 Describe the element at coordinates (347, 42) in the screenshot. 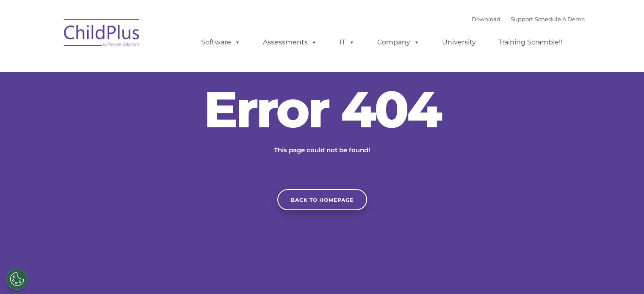

I see `a: IT` at that location.